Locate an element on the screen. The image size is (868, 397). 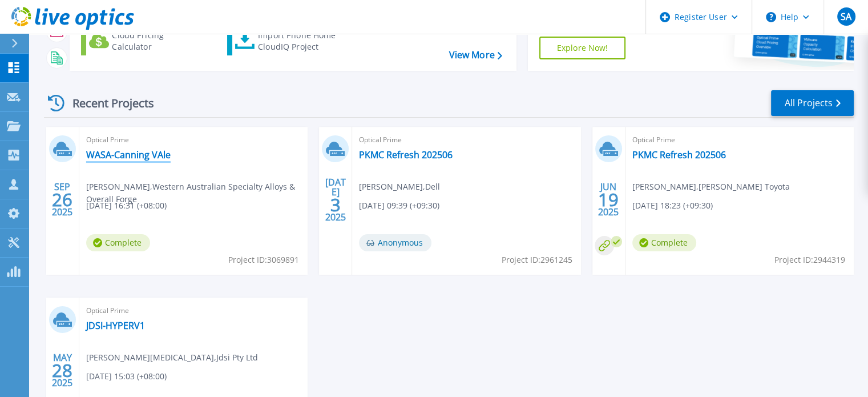
a: All Projects is located at coordinates (812, 103).